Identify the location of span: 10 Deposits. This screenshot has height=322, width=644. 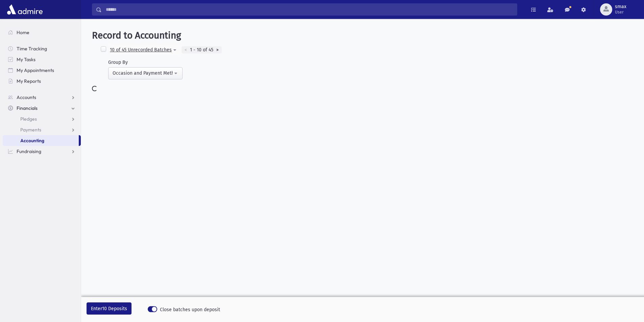
(115, 308).